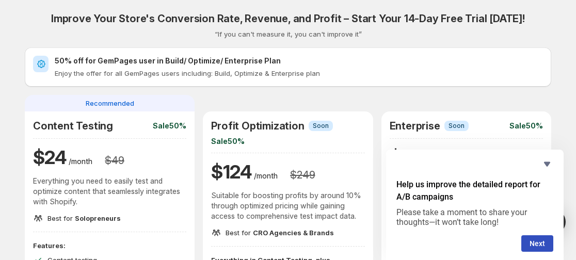 Image resolution: width=576 pixels, height=260 pixels. Describe the element at coordinates (475, 205) in the screenshot. I see `div: Help us improve the detailed report for A/B campaigns` at that location.